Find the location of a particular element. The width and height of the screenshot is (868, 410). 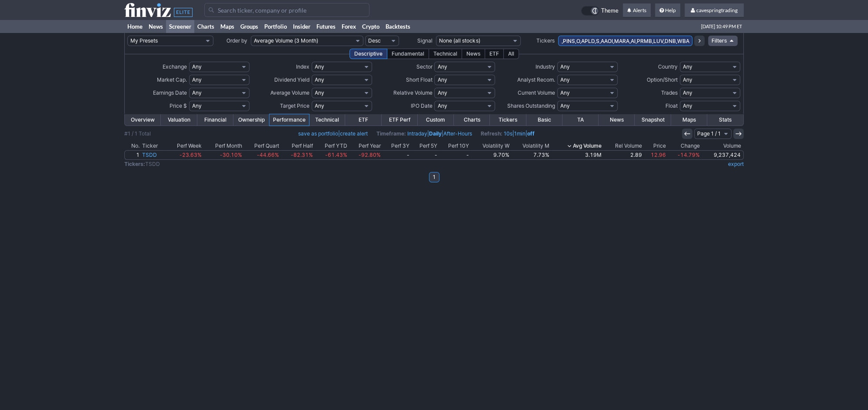

span: Order by is located at coordinates (237, 40).